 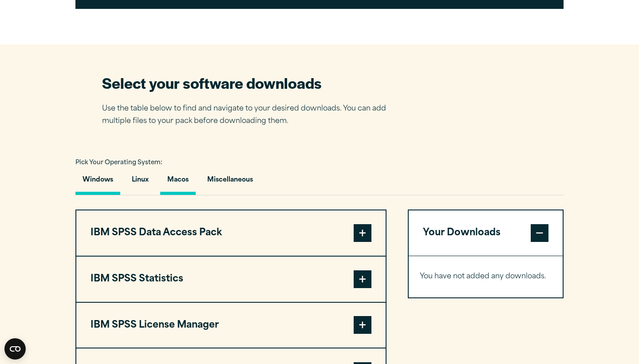 I want to click on h2: Select your software downloads, so click(x=251, y=83).